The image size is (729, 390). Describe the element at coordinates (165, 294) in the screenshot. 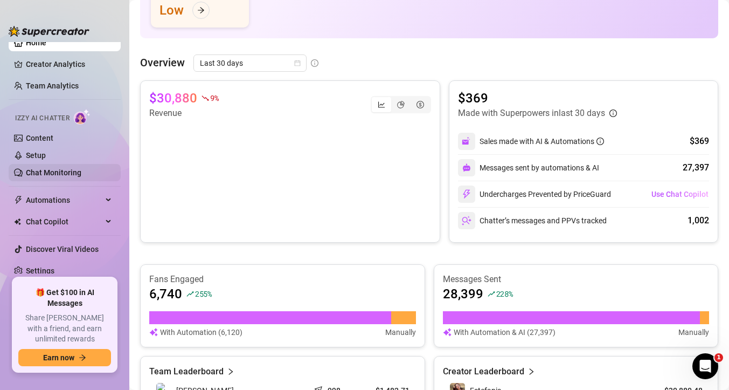

I see `article: 6,740` at that location.